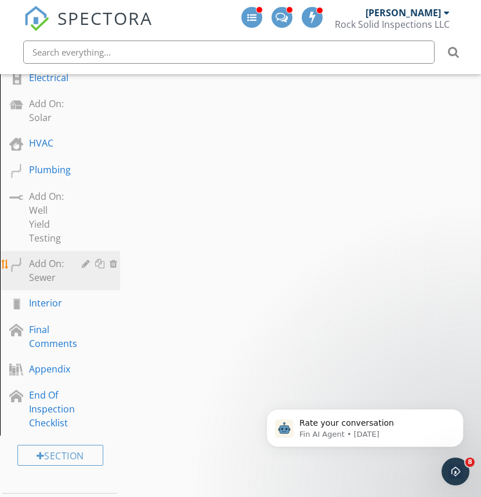 The height and width of the screenshot is (497, 481). I want to click on span: 8, so click(470, 463).